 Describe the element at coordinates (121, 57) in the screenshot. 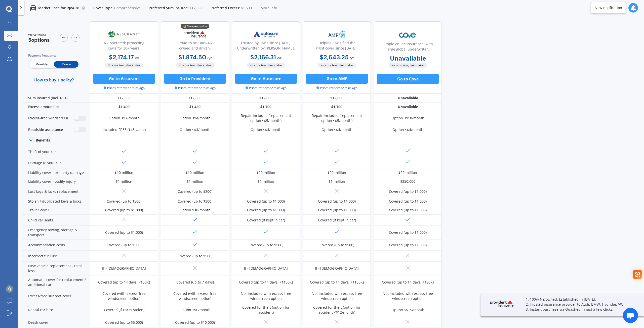

I see `b: $2,174.17` at that location.